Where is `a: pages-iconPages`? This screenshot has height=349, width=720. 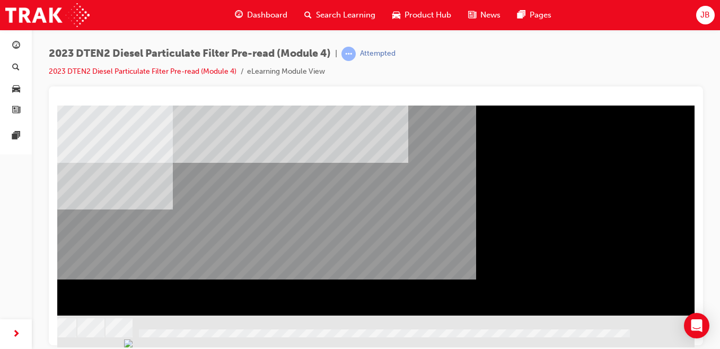
a: pages-iconPages is located at coordinates (534, 15).